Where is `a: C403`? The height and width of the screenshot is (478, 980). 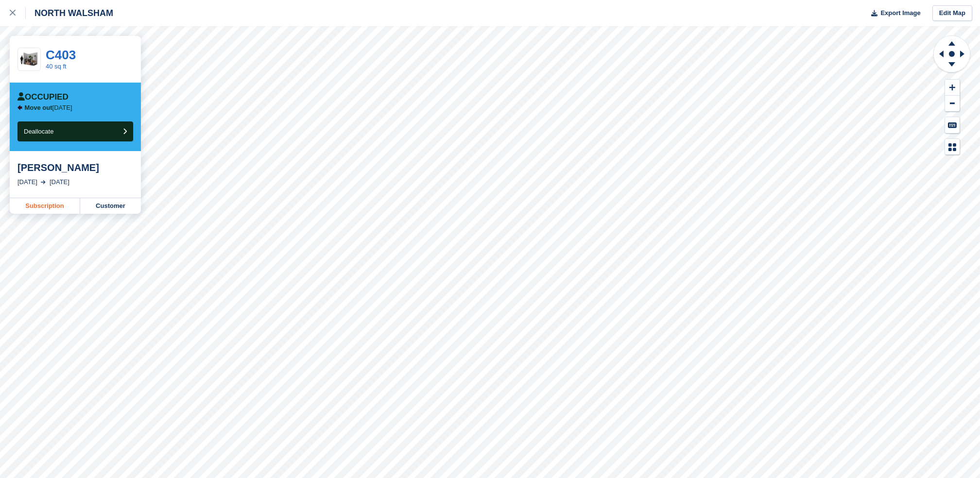
a: C403 is located at coordinates (61, 55).